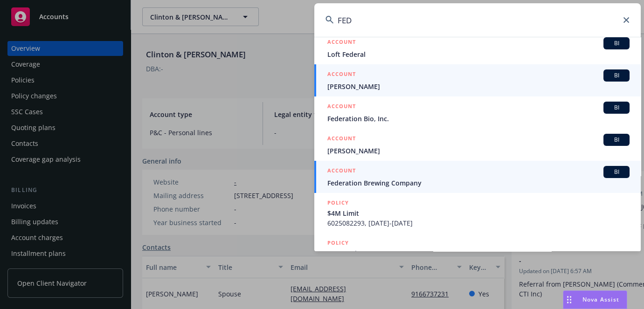  What do you see at coordinates (479, 182) in the screenshot?
I see `span: Federation Brewing Company` at bounding box center [479, 182].